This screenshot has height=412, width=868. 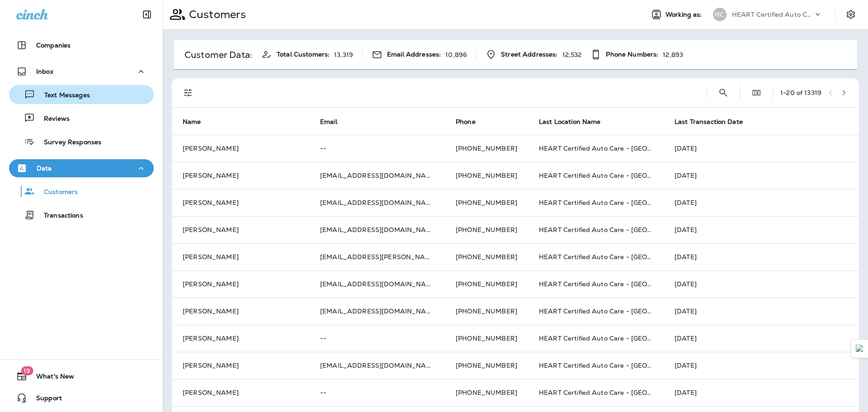 What do you see at coordinates (147, 14) in the screenshot?
I see `button: Collapse Sidebar` at bounding box center [147, 14].